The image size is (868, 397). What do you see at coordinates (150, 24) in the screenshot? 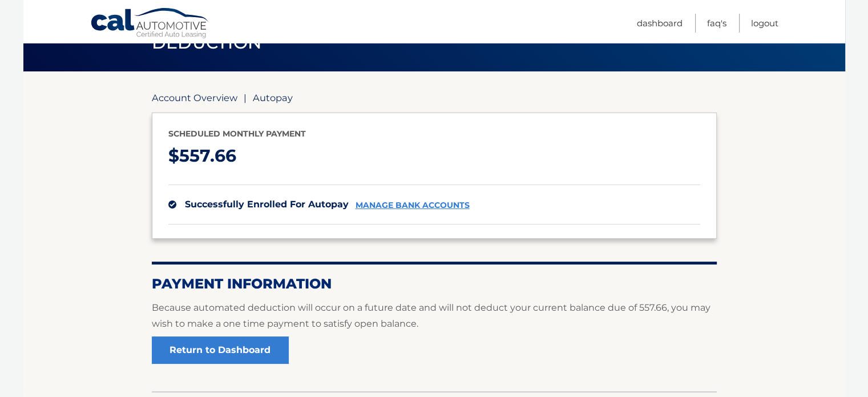
I see `a: Cal Automotive` at bounding box center [150, 24].